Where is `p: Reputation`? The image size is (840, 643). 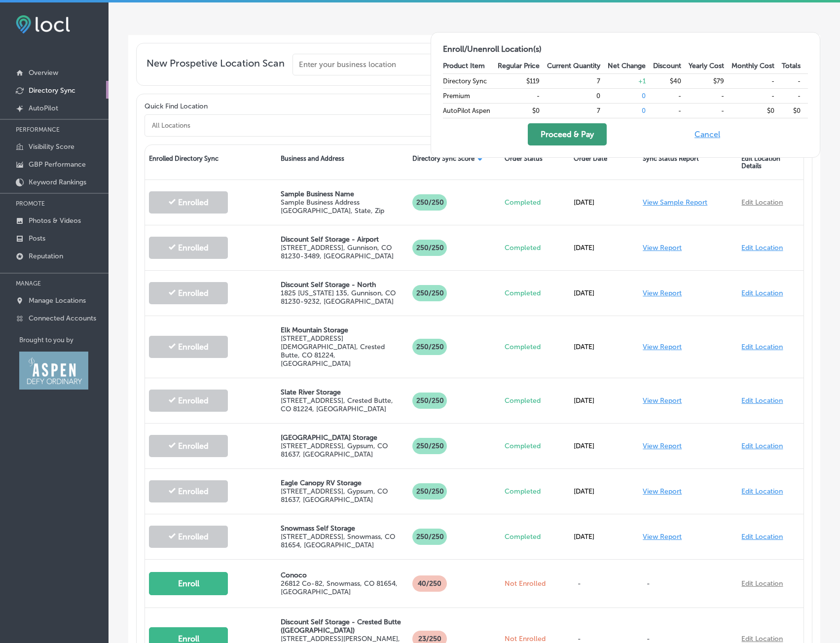
p: Reputation is located at coordinates (46, 256).